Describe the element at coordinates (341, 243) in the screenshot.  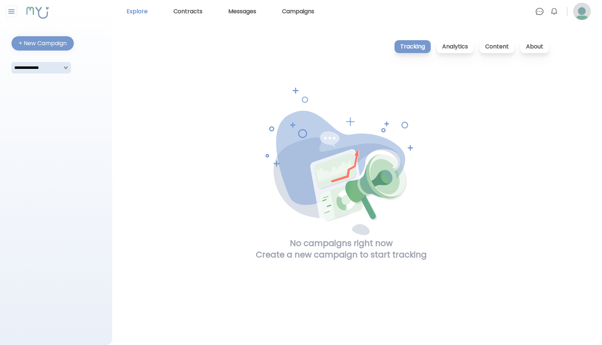
I see `h1: No campaigns right now` at that location.